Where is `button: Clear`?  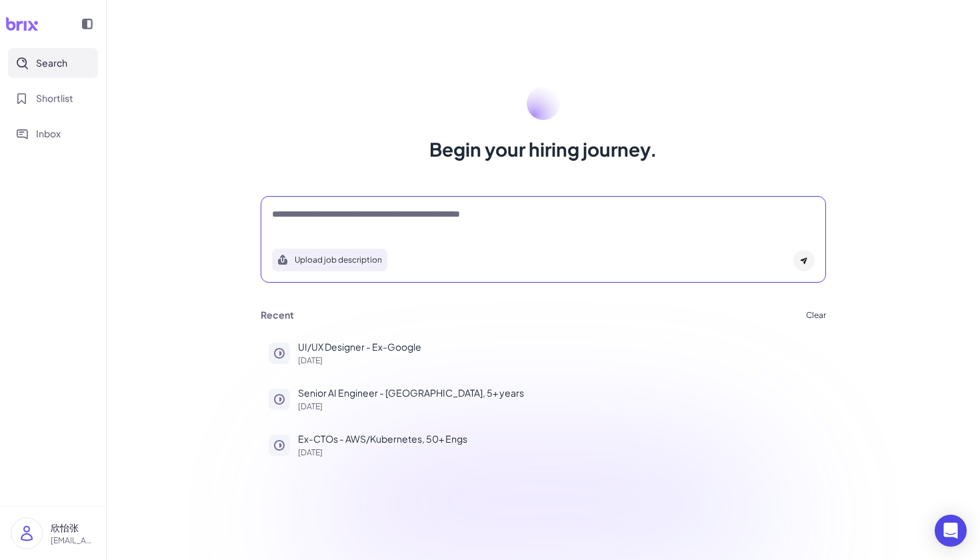 button: Clear is located at coordinates (816, 315).